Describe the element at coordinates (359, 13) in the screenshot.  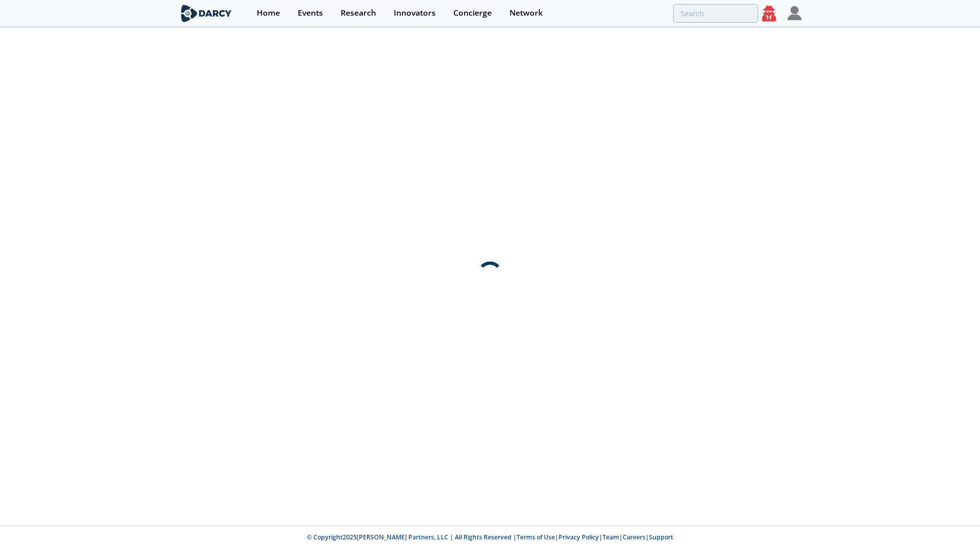
I see `div: Research` at that location.